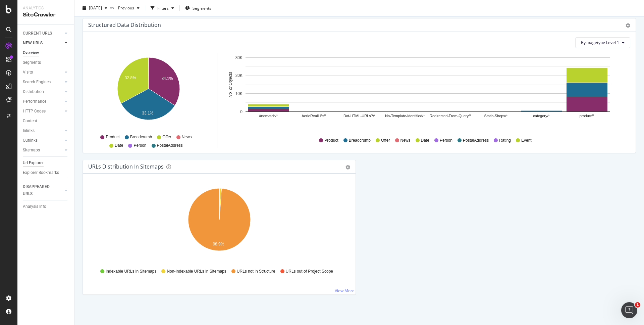 This screenshot has height=325, width=644. I want to click on div: HTTP Codes, so click(34, 111).